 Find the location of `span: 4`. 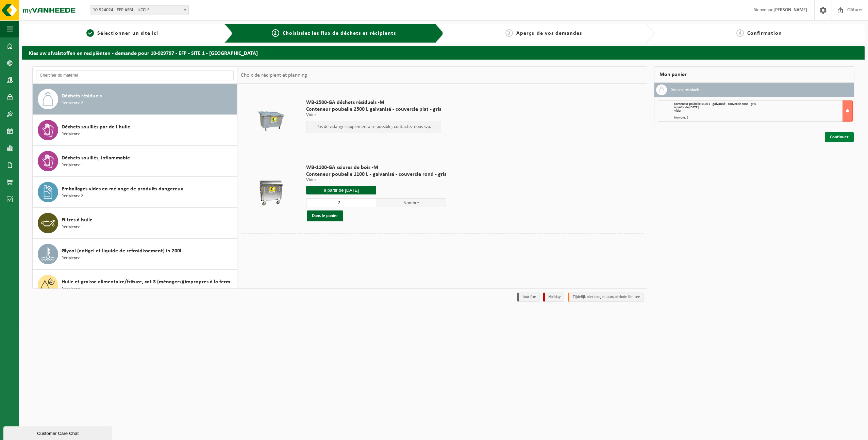

span: 4 is located at coordinates (740, 33).